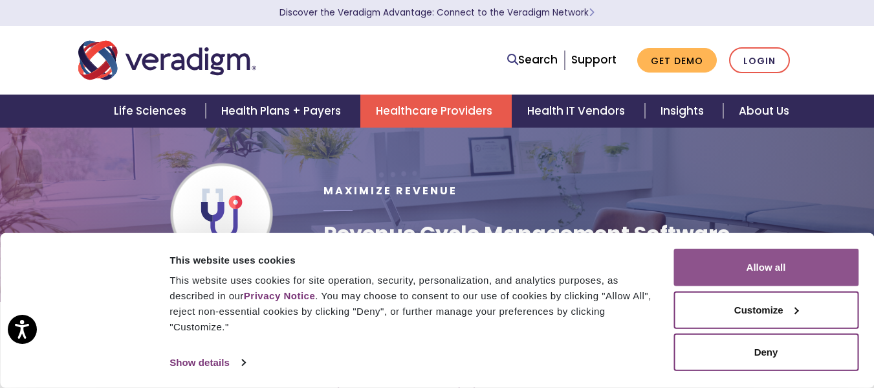  I want to click on h1: Revenue Cycle Management Software, so click(527, 234).